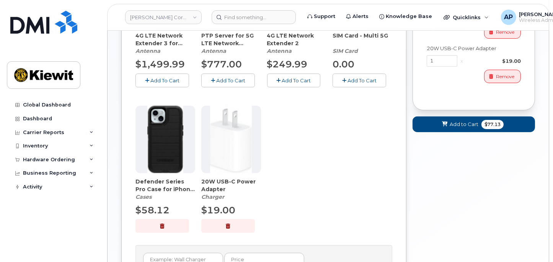 The height and width of the screenshot is (262, 553). Describe the element at coordinates (362, 39) in the screenshot. I see `span: SIM Card - Multi 5G` at that location.